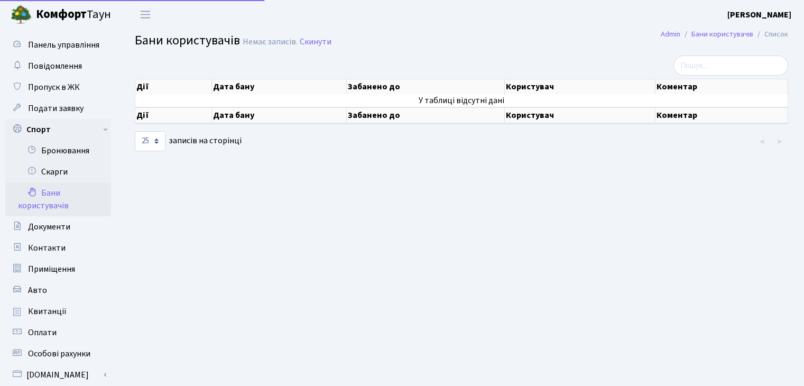  I want to click on span: Оплати, so click(42, 332).